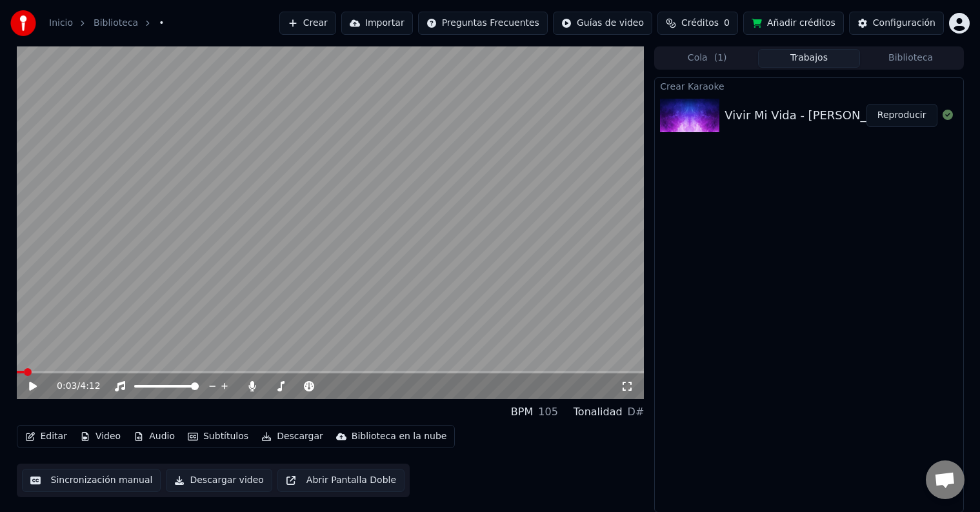 The width and height of the screenshot is (980, 512). What do you see at coordinates (66, 386) in the screenshot?
I see `span: 0:03` at bounding box center [66, 386].